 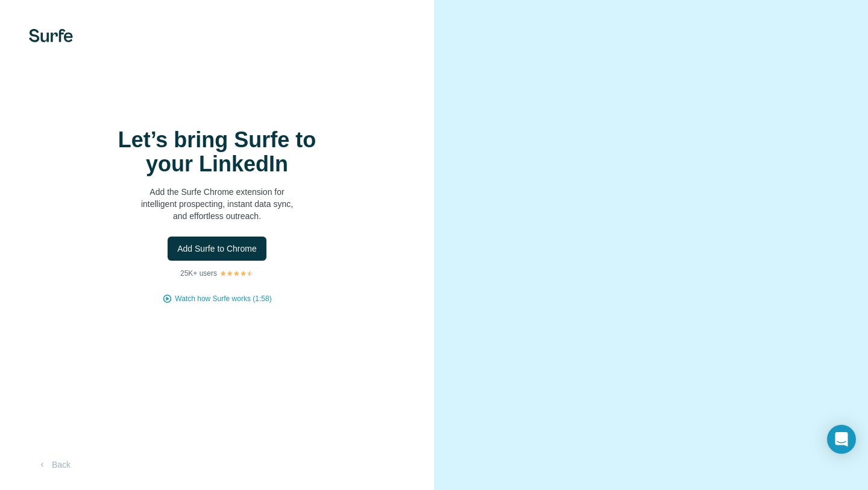 What do you see at coordinates (841, 439) in the screenshot?
I see `div: Open Intercom Messenger` at bounding box center [841, 439].